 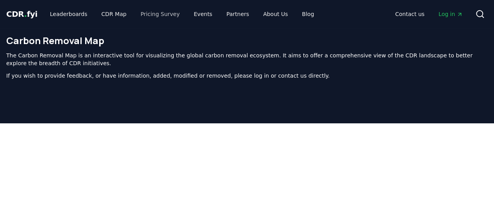 I want to click on h1: Carbon Removal Map, so click(x=247, y=41).